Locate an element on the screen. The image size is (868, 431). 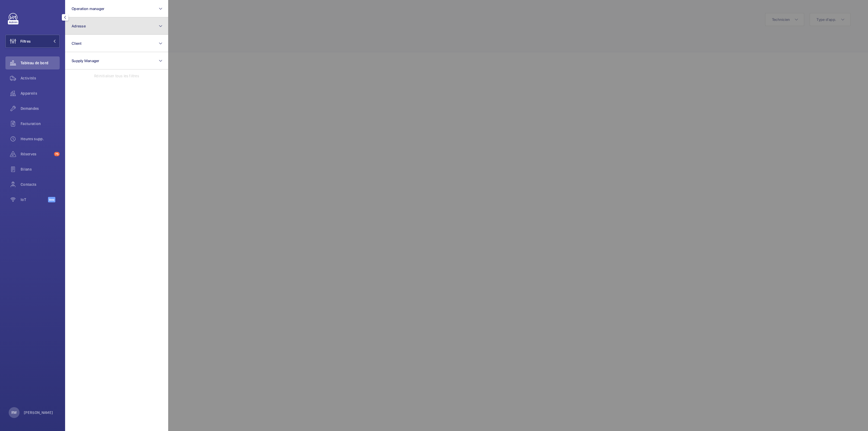
span: Bilans is located at coordinates (40, 169).